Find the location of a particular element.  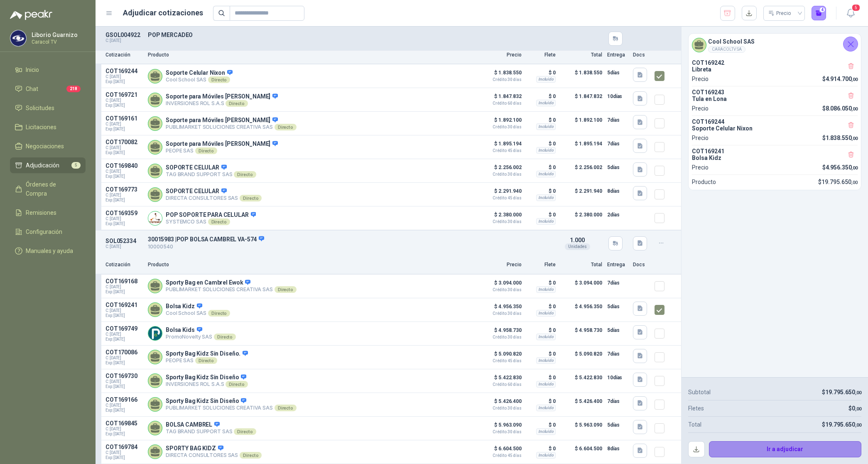

p: POP MERCADEO is located at coordinates (349, 35).